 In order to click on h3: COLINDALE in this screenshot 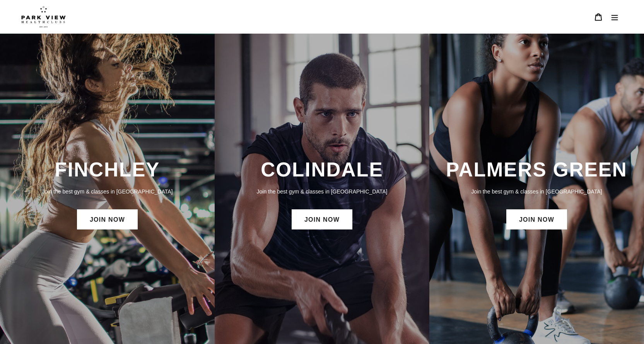, I will do `click(322, 169)`.